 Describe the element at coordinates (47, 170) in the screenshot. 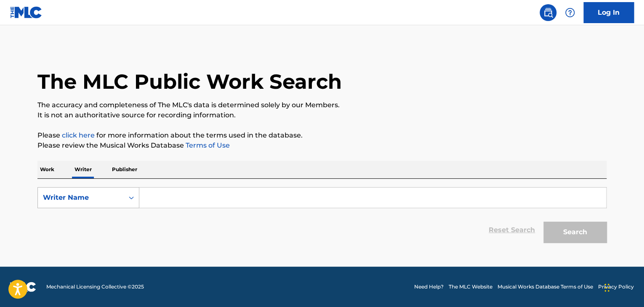

I see `p: Work` at that location.